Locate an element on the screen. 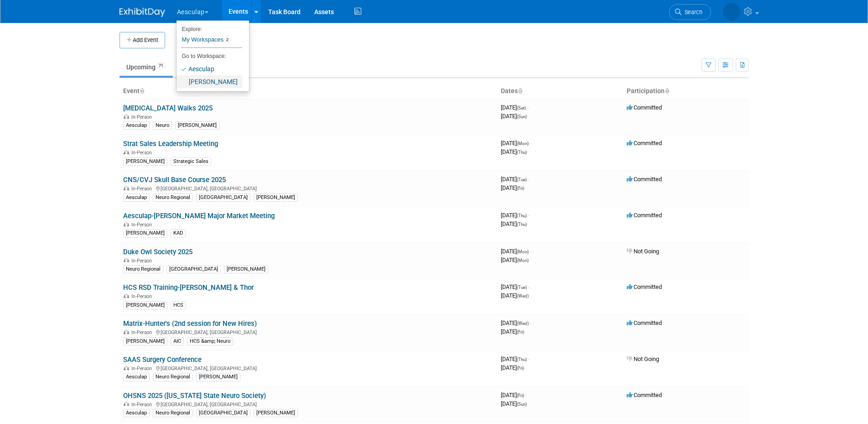 Image resolution: width=868 pixels, height=424 pixels. a: Sort by Start Date is located at coordinates (519, 91).